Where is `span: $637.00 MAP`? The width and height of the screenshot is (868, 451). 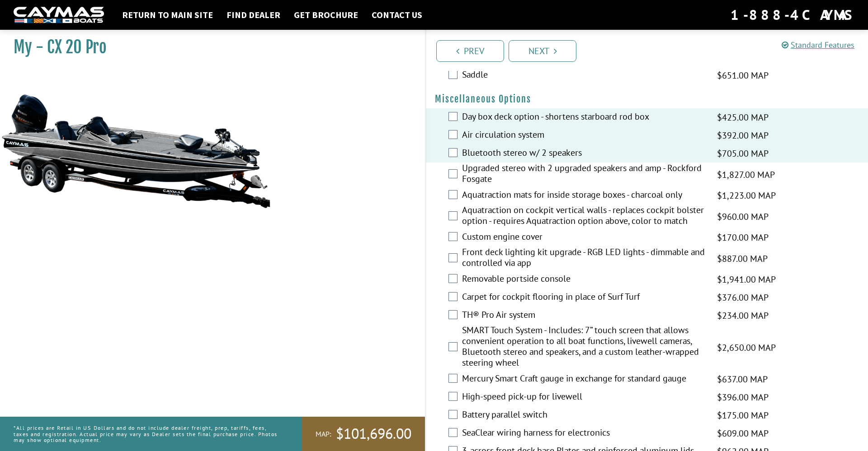
span: $637.00 MAP is located at coordinates (742, 380).